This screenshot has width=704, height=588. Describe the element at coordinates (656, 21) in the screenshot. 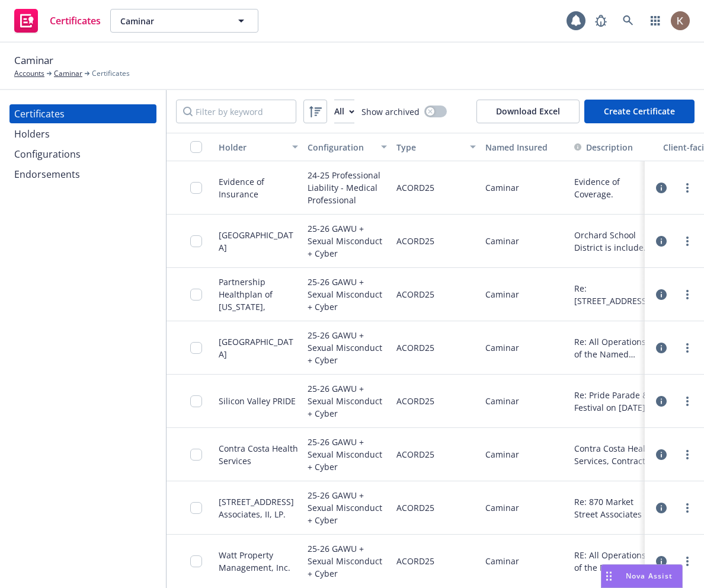

I see `a: Switch app` at that location.